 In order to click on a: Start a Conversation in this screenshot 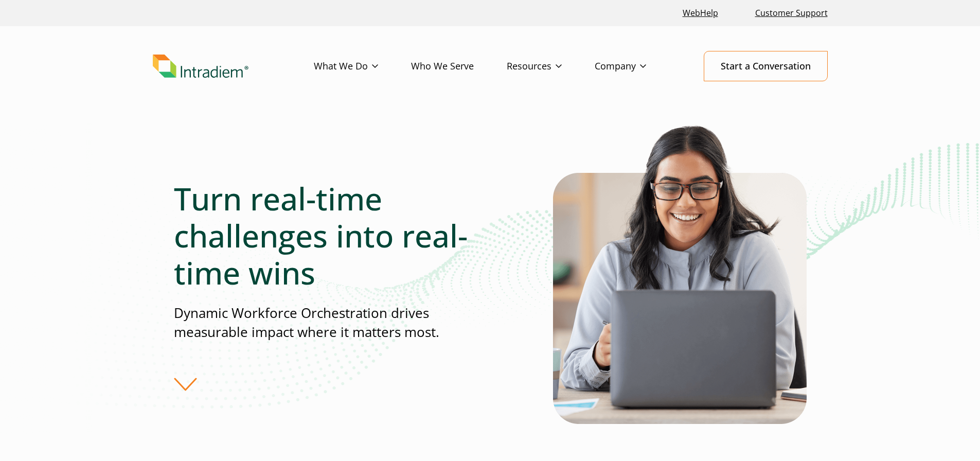, I will do `click(765, 66)`.